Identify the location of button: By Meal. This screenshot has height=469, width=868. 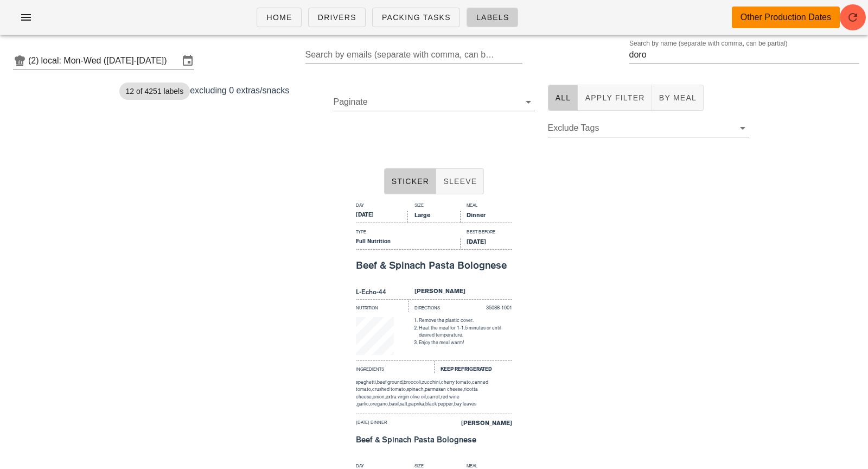
(678, 98).